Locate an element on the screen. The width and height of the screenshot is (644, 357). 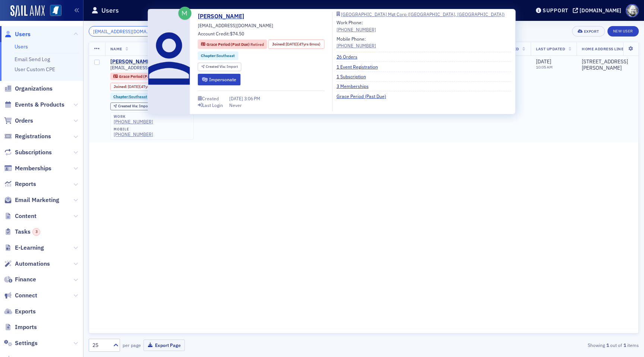
span: $74.50 is located at coordinates (237, 34).